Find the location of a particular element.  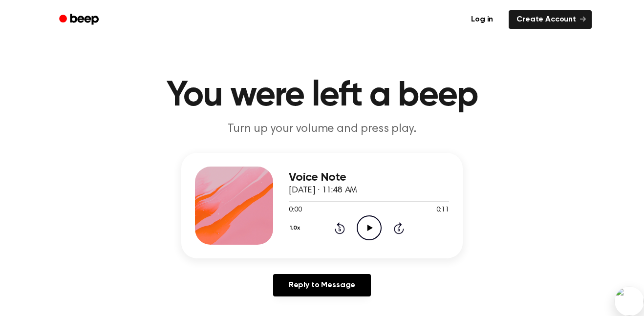

h3: Voice Note is located at coordinates (369, 177).